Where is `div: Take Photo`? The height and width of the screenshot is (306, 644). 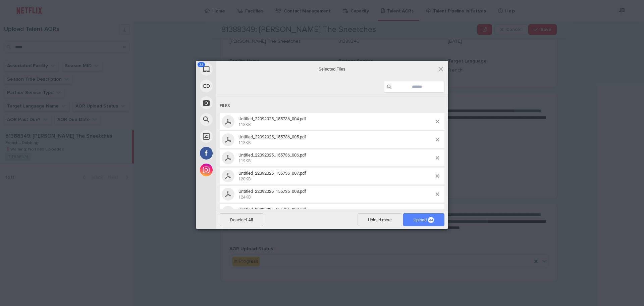
div: Take Photo is located at coordinates (237, 103).